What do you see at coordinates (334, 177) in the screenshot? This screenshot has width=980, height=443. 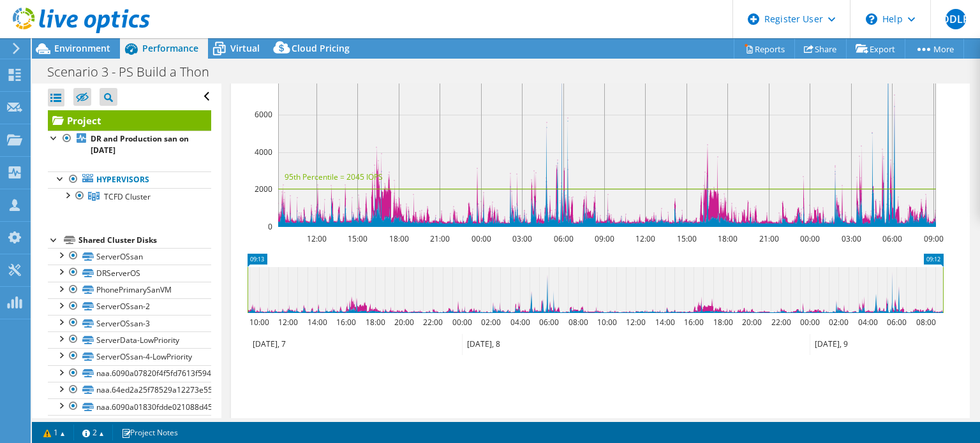 I see `text: 95th Percentile = 2045 IOPS` at bounding box center [334, 177].